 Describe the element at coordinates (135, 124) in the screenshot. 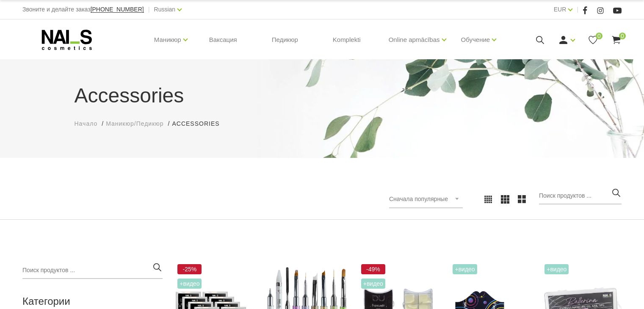

I see `a: Маникюр/Педикюр` at that location.